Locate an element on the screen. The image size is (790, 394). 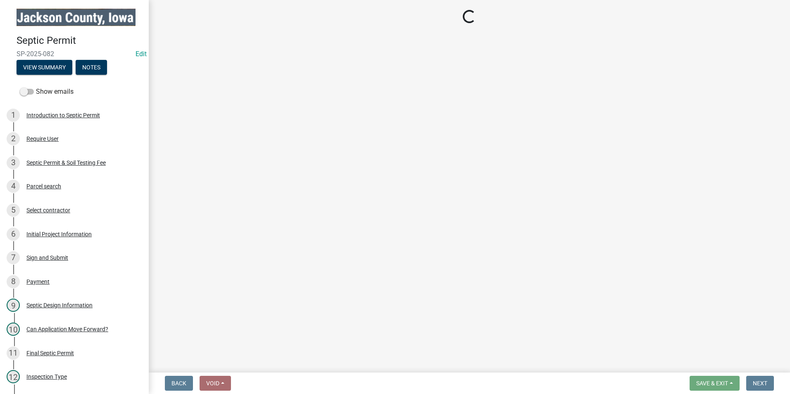
span: Next is located at coordinates (760, 383).